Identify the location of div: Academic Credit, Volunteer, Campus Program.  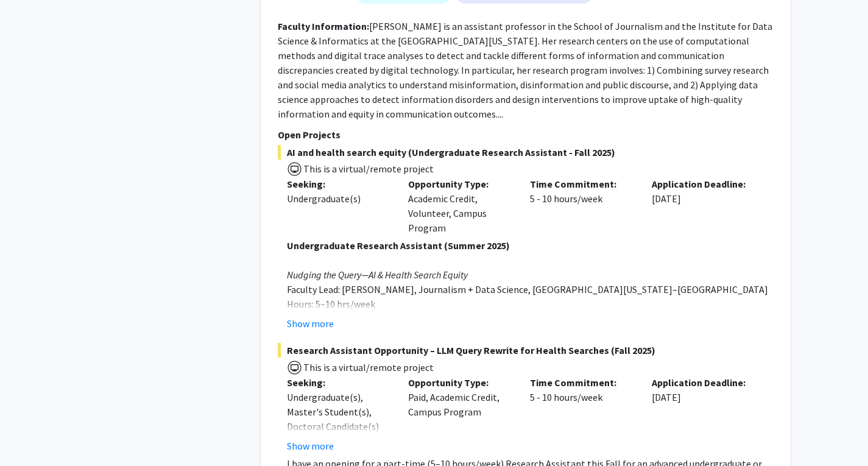
(460, 206).